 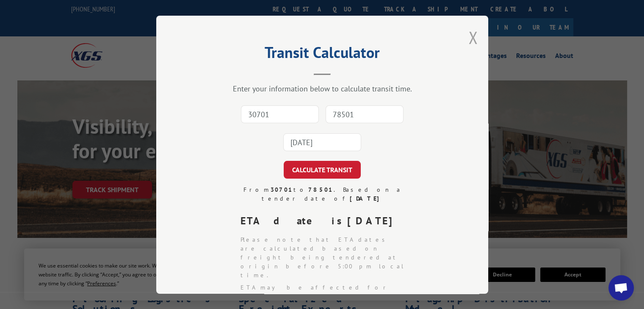 What do you see at coordinates (280, 114) in the screenshot?
I see `input: Origin Zip` at bounding box center [280, 114].